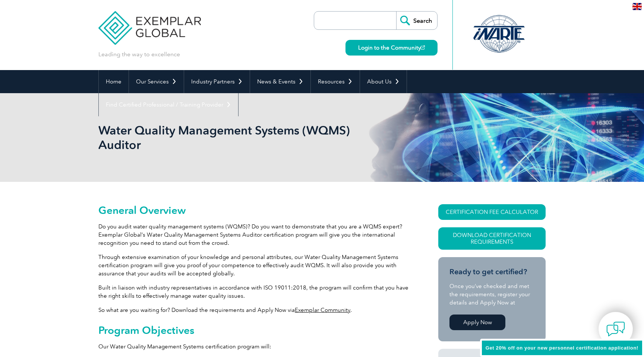  Describe the element at coordinates (280, 81) in the screenshot. I see `a: News & Events` at that location.